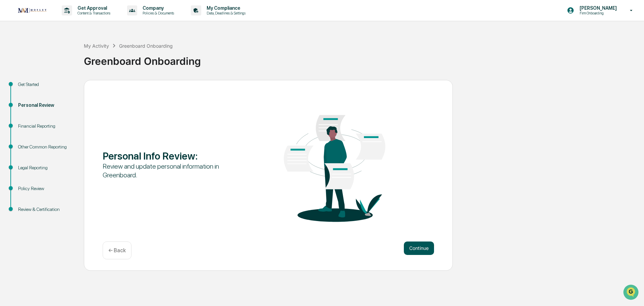 Image resolution: width=644 pixels, height=306 pixels. What do you see at coordinates (45, 209) in the screenshot?
I see `div: Review & Certification` at bounding box center [45, 209].